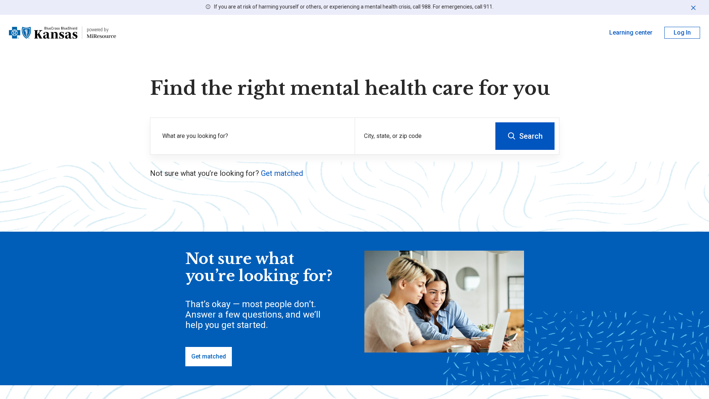  Describe the element at coordinates (101, 30) in the screenshot. I see `div: powered by` at that location.